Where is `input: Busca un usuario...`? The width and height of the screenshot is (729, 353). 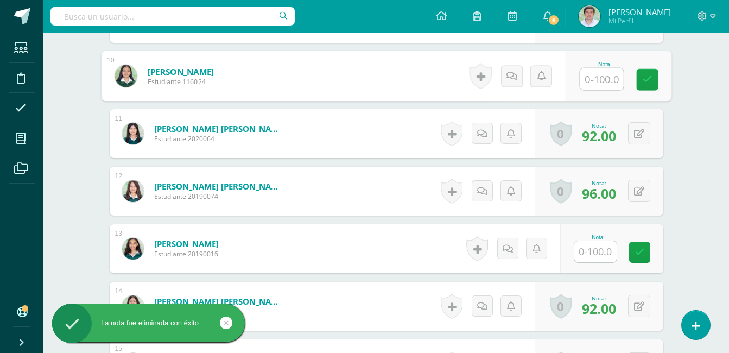 input: Busca un usuario... is located at coordinates (173, 16).